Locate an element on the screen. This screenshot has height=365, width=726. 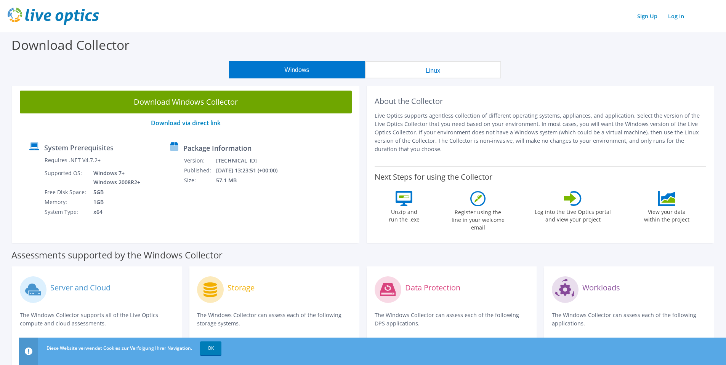
button: Windows is located at coordinates (297, 70).